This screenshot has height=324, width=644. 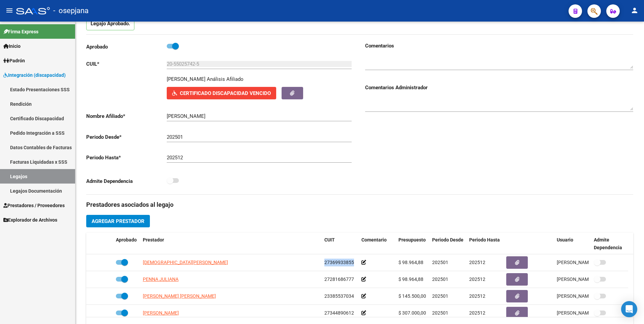 I want to click on p: Nombre Afiliado, so click(x=126, y=116).